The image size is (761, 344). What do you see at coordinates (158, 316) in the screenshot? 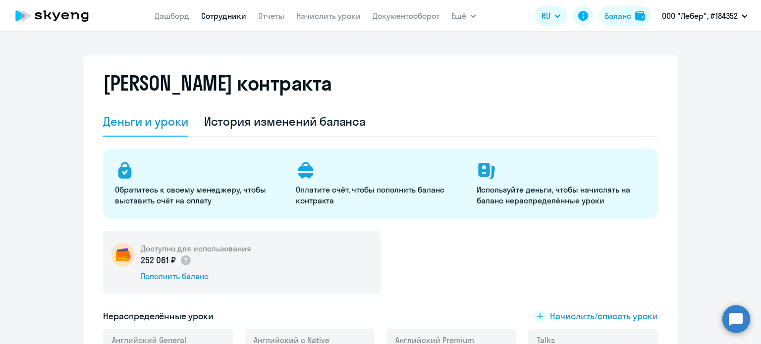
I see `h5: Нераспределённые уроки` at bounding box center [158, 316].